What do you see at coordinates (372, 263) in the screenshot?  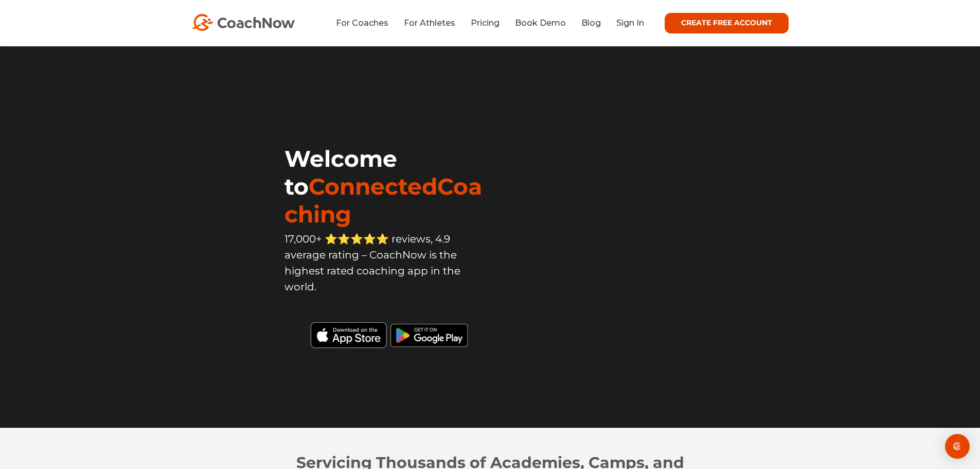 I see `span: 17,000+ ⭐️⭐️⭐️⭐️⭐️ reviews, 4.9 average rating – CoachNow is the highest rated coaching app in th...` at bounding box center [372, 263].